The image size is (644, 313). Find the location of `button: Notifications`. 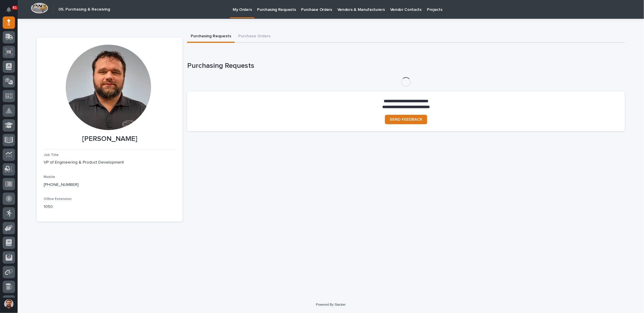

button: Notifications is located at coordinates (9, 10).